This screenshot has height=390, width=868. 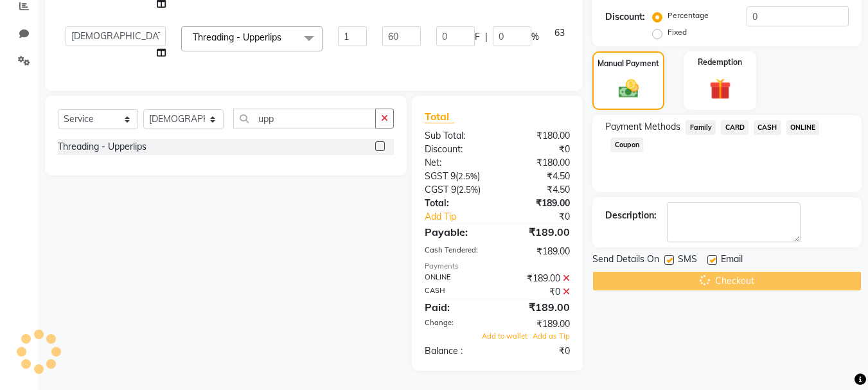 What do you see at coordinates (735, 127) in the screenshot?
I see `span: CARD` at bounding box center [735, 127].